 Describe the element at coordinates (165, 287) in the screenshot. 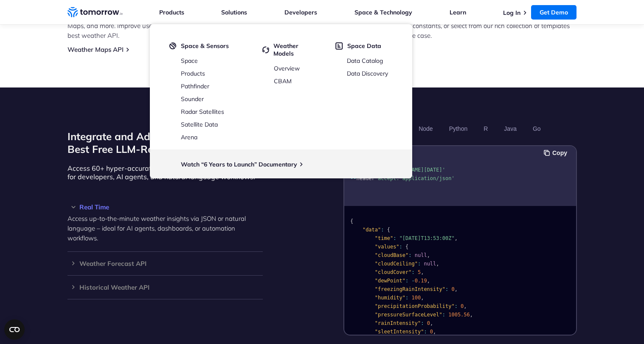

I see `div: Historical Weather API` at that location.